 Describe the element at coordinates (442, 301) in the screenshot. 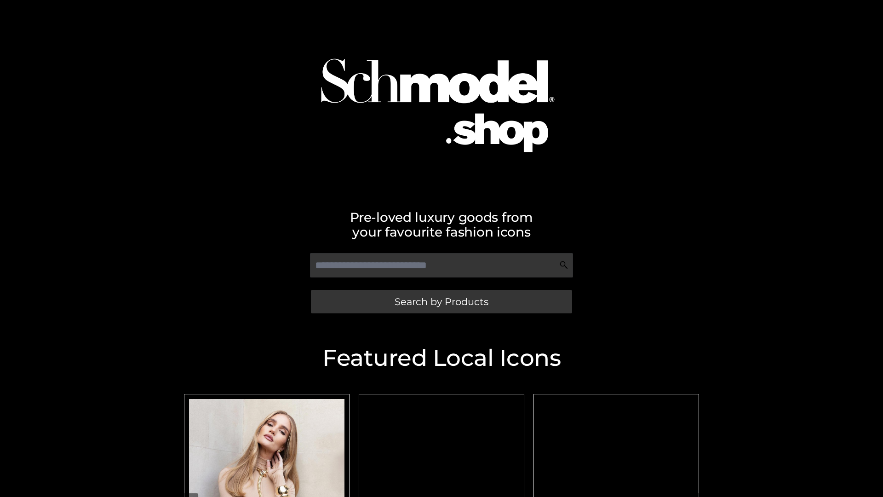

I see `span: Search by Products` at that location.